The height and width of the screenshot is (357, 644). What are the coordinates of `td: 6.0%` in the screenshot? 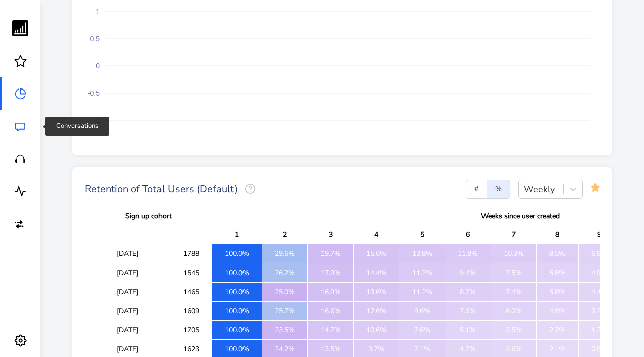 It's located at (513, 311).